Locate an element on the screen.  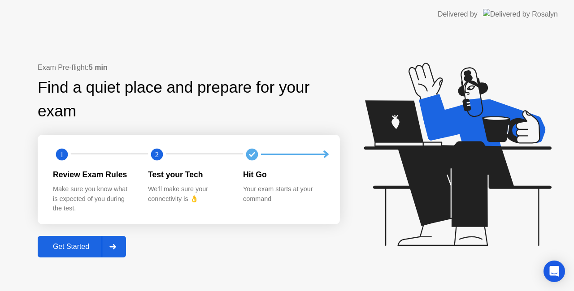
text: 2 is located at coordinates (157, 154).